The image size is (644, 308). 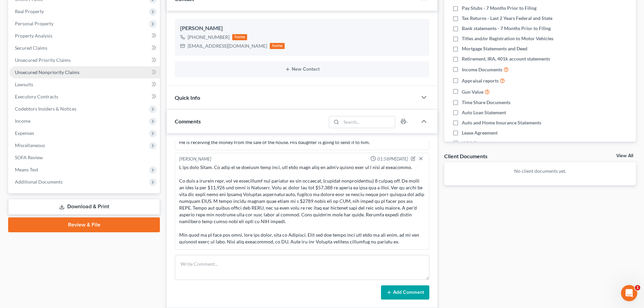 What do you see at coordinates (483, 112) in the screenshot?
I see `span: Auto Loan Statement` at bounding box center [483, 112].